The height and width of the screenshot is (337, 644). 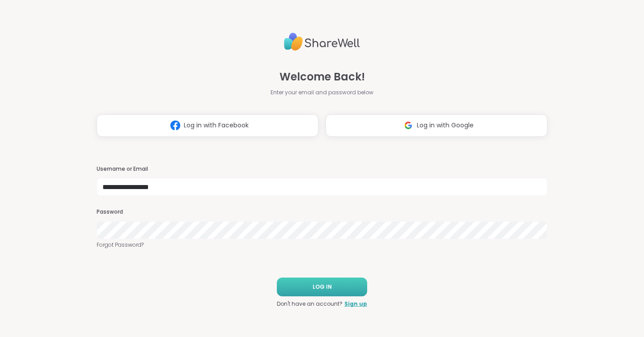 I want to click on img: ShareWell Logo, so click(x=322, y=42).